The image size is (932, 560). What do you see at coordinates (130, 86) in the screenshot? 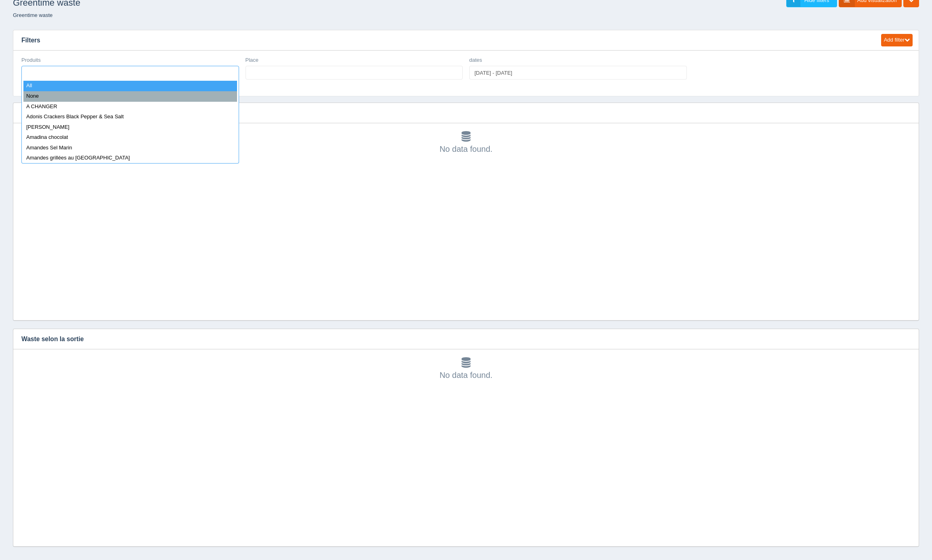
I see `div: All` at bounding box center [130, 86].